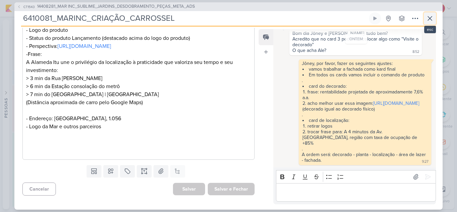  I want to click on p: - Logo do produto - Status do produto Lançamento (destacado acima do logo do produto) - Perspectiva:, so click(138, 38).